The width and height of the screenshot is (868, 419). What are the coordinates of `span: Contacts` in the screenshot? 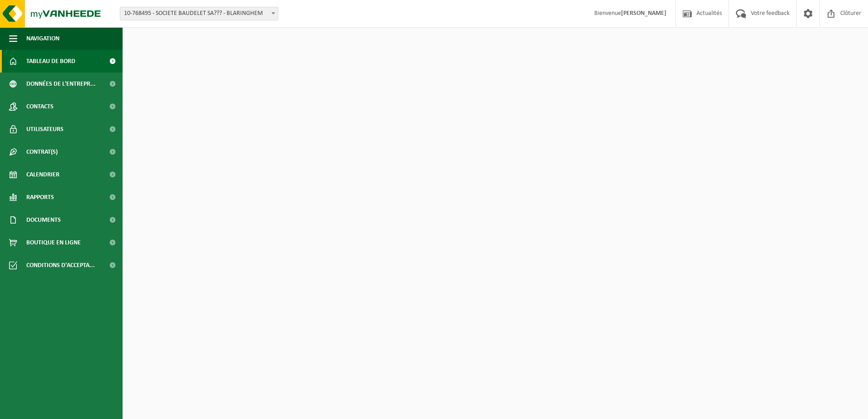 It's located at (40, 107).